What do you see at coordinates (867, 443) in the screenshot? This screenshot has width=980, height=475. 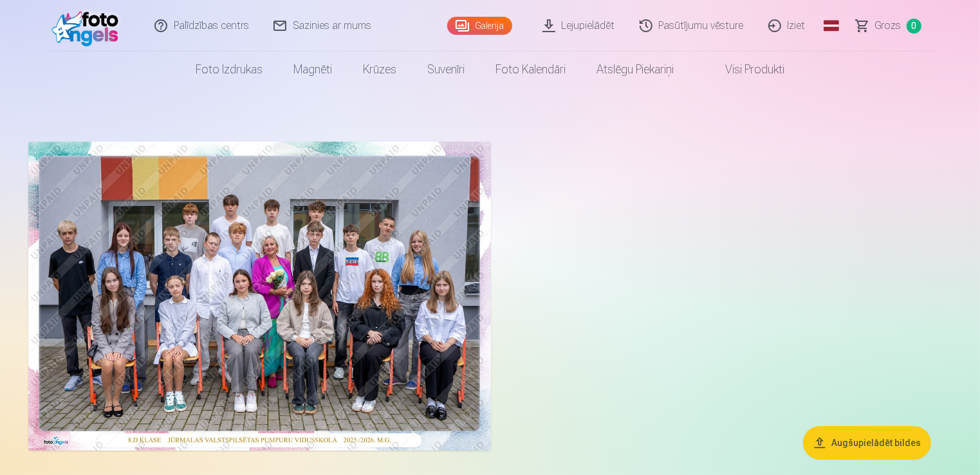 I see `button: Augšupielādēt bildes` at bounding box center [867, 443].